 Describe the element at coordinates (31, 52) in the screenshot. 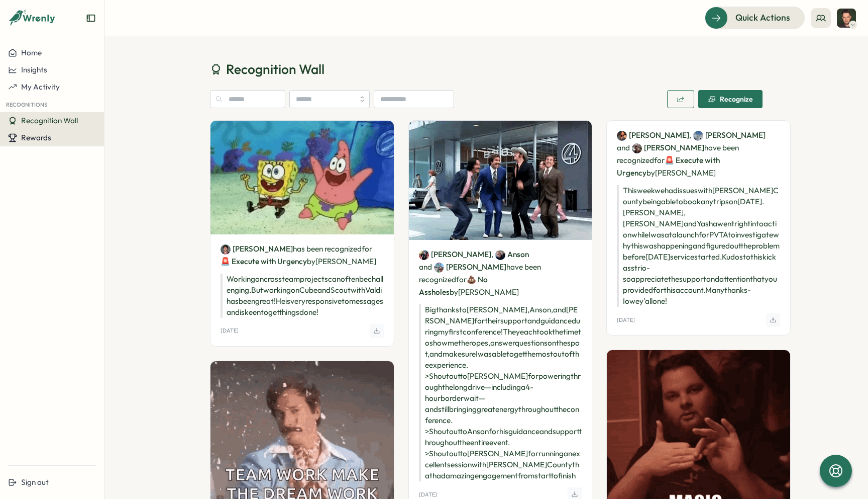

I see `span: Home` at that location.